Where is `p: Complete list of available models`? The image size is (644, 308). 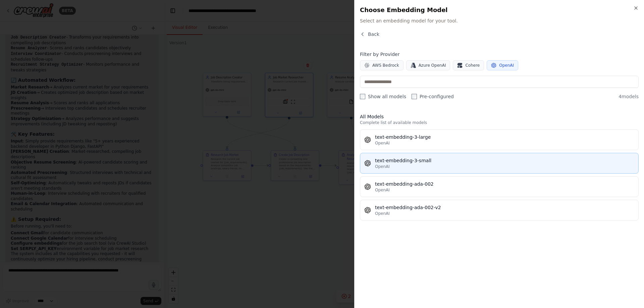
p: Complete list of available models is located at coordinates (499, 123).